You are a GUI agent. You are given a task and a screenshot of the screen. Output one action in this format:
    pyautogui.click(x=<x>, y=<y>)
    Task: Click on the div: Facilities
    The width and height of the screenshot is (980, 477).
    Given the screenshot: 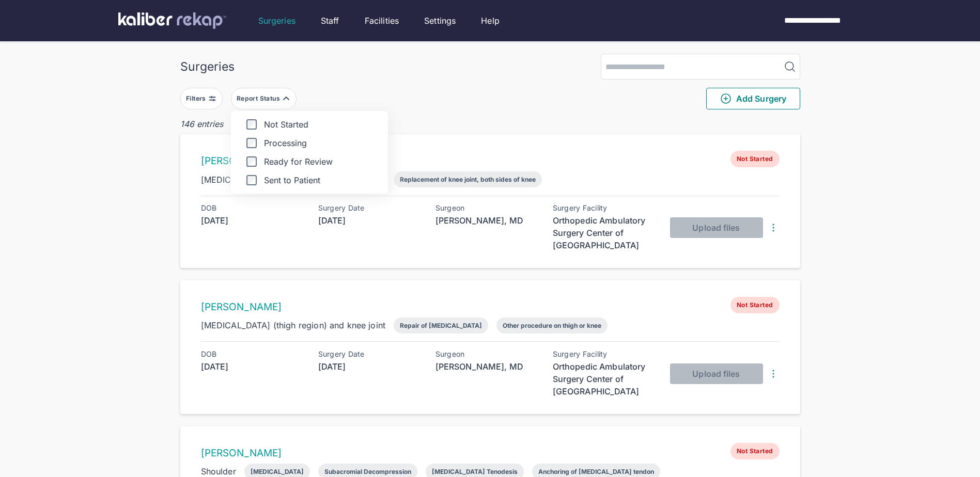 What is the action you would take?
    pyautogui.click(x=382, y=21)
    